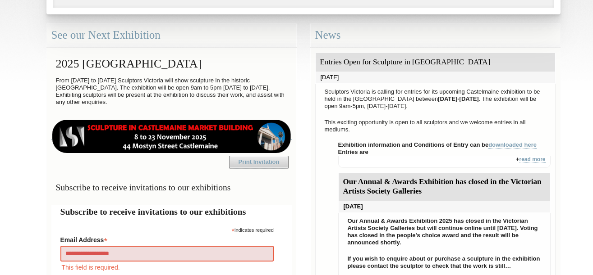  Describe the element at coordinates (444, 263) in the screenshot. I see `p: If you wish to enquire about or purchase a sculpture in the exhibition please contact the sculpto...` at that location.